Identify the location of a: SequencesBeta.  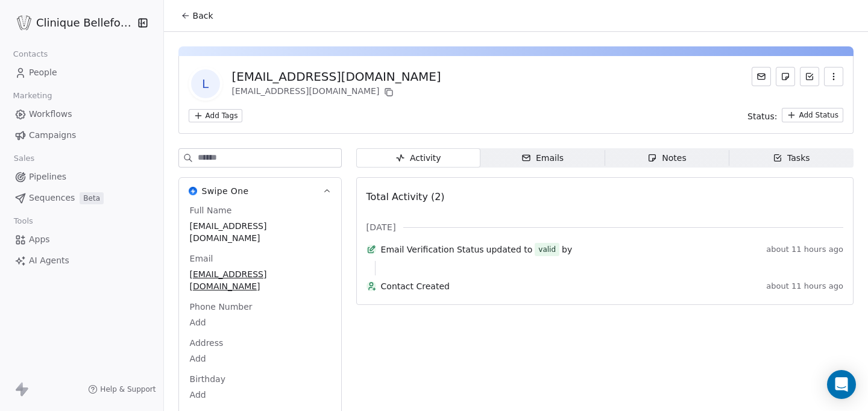
(82, 198).